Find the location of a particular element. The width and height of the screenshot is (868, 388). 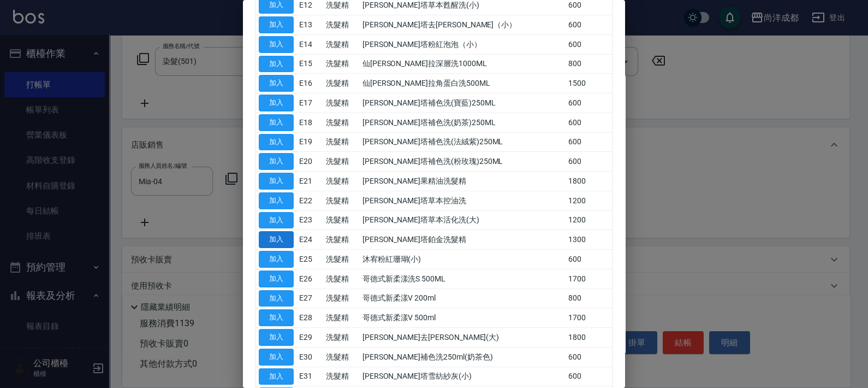

td: E29 is located at coordinates (309, 338).